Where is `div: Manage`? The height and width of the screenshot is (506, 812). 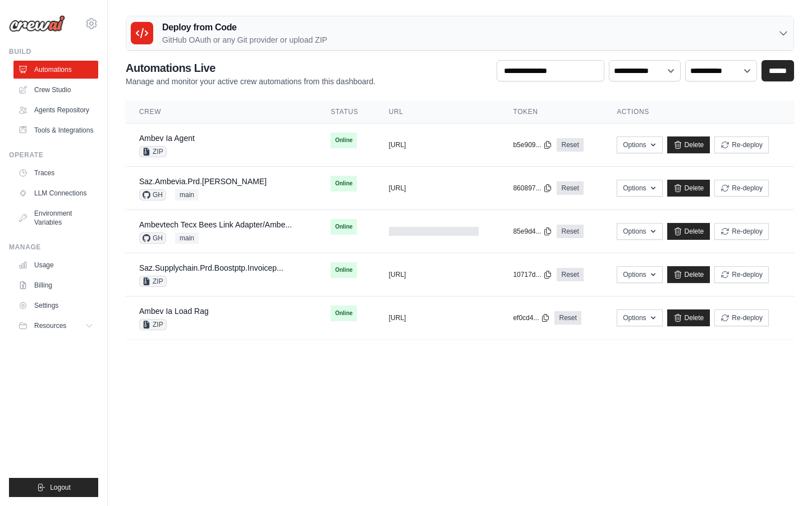
div: Manage is located at coordinates (54, 247).